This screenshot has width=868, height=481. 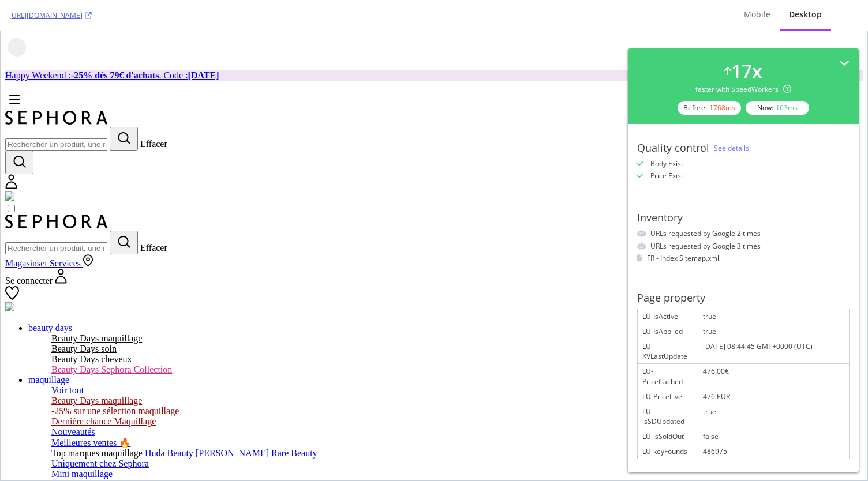 What do you see at coordinates (773, 436) in the screenshot?
I see `div: false` at bounding box center [773, 436].